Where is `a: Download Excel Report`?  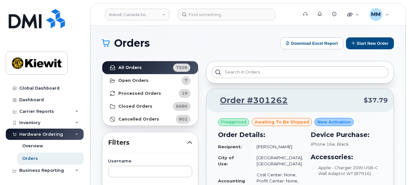
a: Download Excel Report is located at coordinates (312, 43).